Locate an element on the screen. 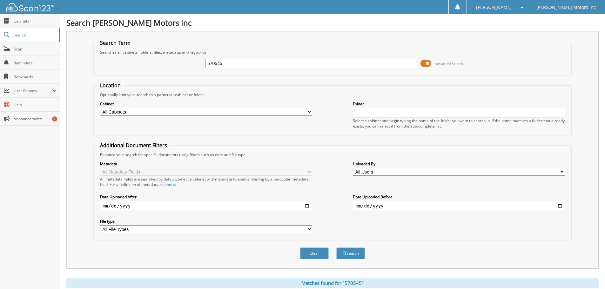 The width and height of the screenshot is (605, 289). div: Matches found for "570545" is located at coordinates (333, 283).